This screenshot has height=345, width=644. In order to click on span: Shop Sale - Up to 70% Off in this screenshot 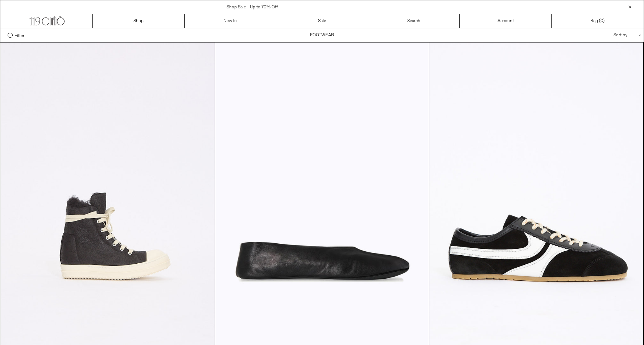, I will do `click(252, 7)`.